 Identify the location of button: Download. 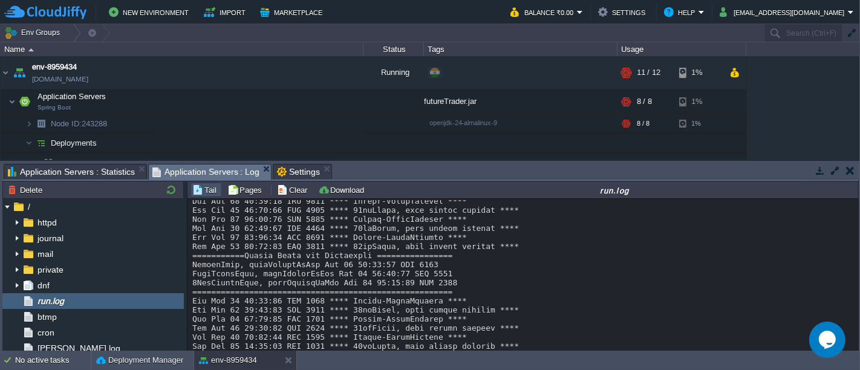
(343, 190).